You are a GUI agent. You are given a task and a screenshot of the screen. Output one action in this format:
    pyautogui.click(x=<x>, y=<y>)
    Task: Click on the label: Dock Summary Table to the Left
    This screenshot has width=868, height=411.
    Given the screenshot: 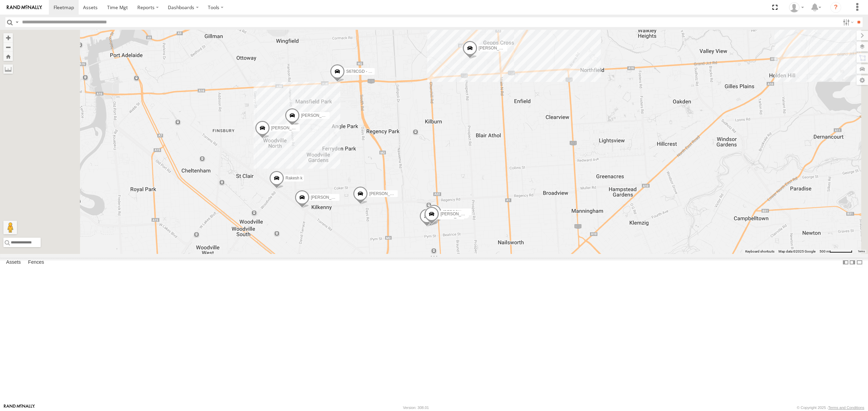 What is the action you would take?
    pyautogui.click(x=846, y=263)
    